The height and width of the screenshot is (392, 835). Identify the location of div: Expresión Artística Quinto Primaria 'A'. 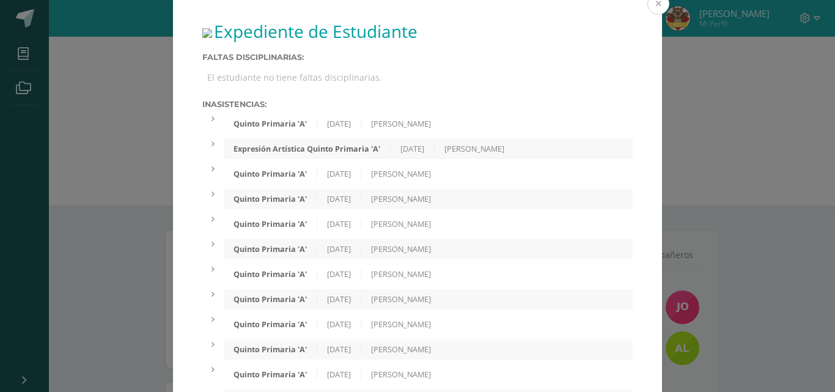
(307, 148).